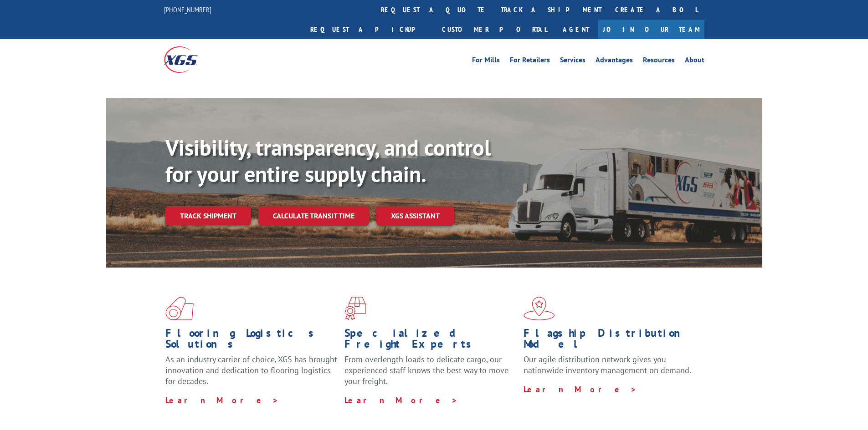  Describe the element at coordinates (328, 160) in the screenshot. I see `b: Visibility, transparency, and control for your entire supply chain.` at that location.